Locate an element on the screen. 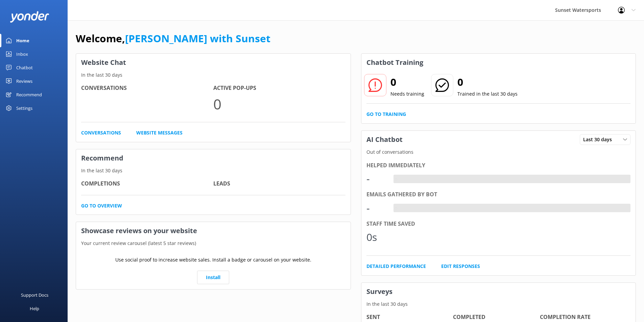  p: 0 is located at coordinates (280, 104).